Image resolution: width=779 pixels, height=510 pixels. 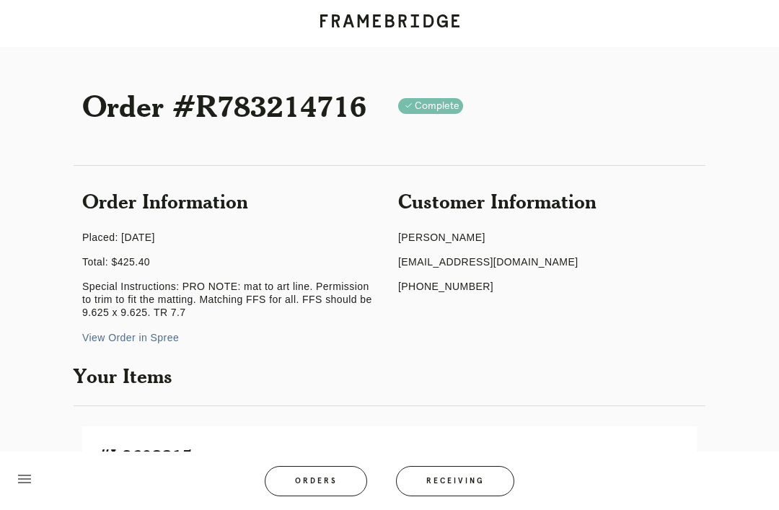 I want to click on h2: Customer Information, so click(x=548, y=201).